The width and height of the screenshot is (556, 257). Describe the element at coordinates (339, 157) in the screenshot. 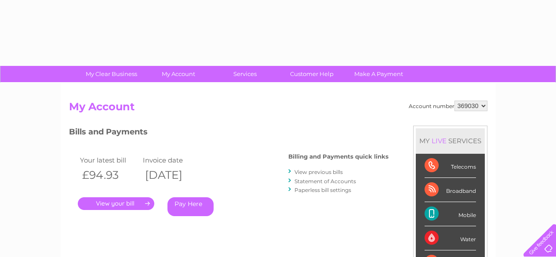

I see `h4: Billing and Payments quick links` at that location.